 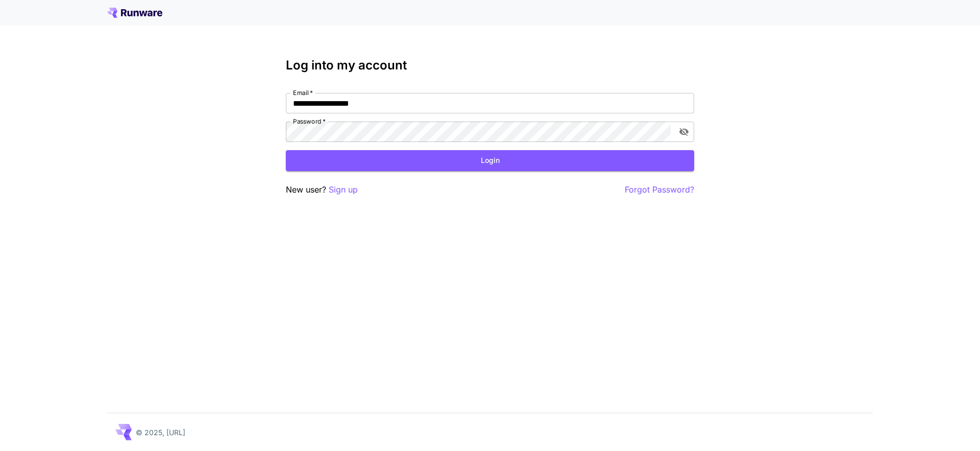 I want to click on h3: Log into my account, so click(x=490, y=66).